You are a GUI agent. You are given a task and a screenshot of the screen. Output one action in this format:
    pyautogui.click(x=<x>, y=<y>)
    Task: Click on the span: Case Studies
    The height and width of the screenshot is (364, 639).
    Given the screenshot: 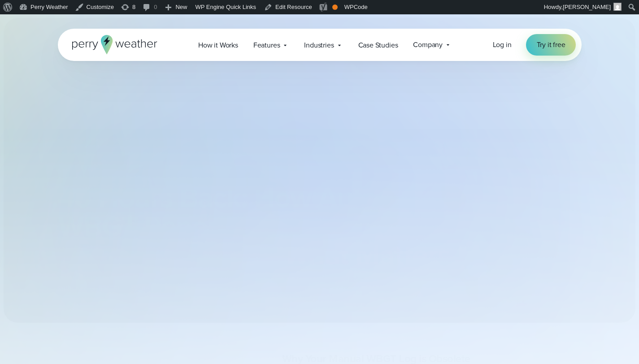 What is the action you would take?
    pyautogui.click(x=378, y=46)
    